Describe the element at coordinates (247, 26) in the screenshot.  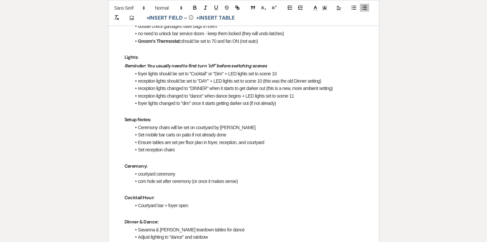
I see `li: double check garbages have bags in them` at that location.